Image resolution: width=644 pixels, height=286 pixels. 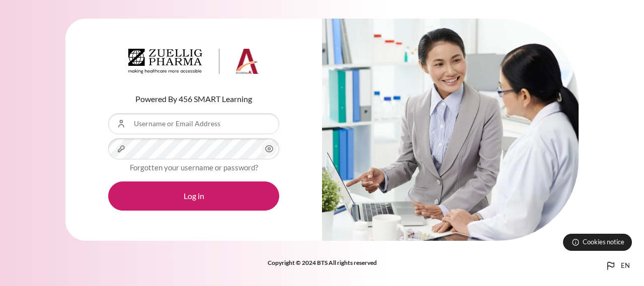 I want to click on button: Languages, so click(x=617, y=266).